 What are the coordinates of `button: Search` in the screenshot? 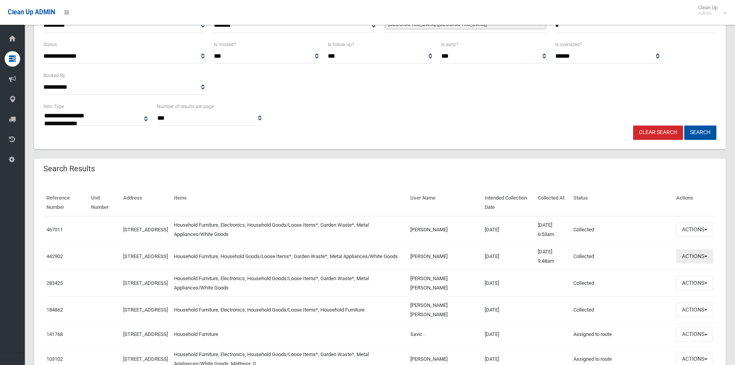 It's located at (700, 132).